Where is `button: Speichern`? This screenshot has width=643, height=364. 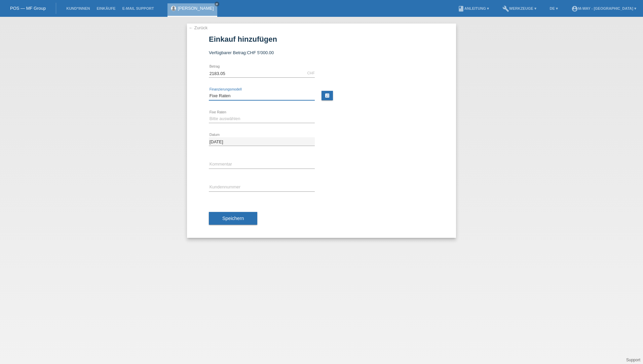 button: Speichern is located at coordinates (233, 218).